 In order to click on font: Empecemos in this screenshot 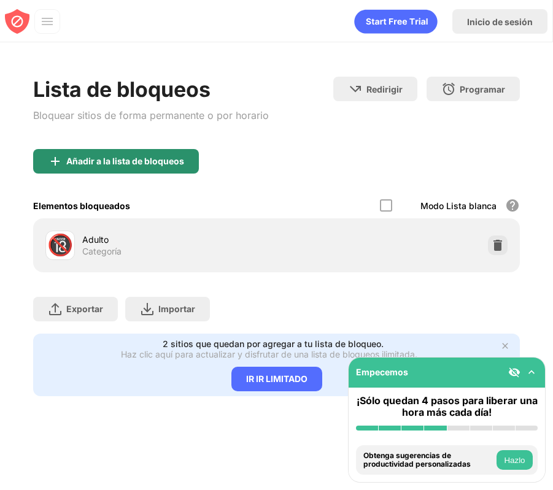, I will do `click(382, 372)`.